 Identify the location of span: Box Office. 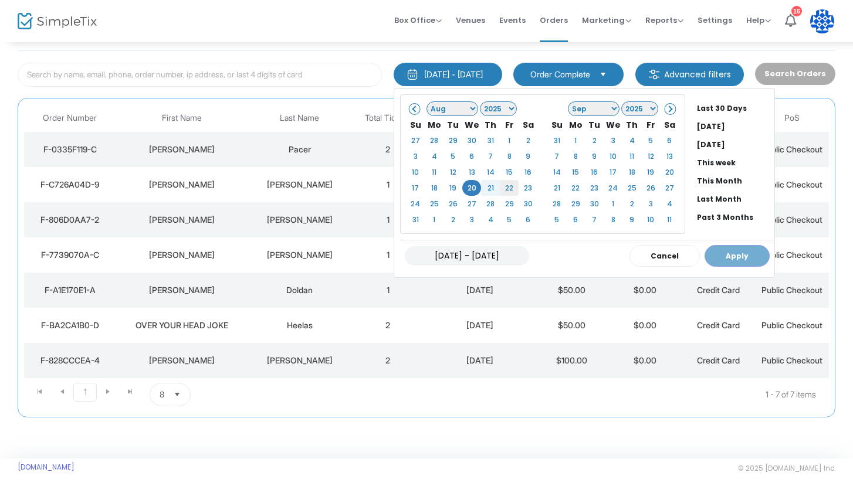
(418, 20).